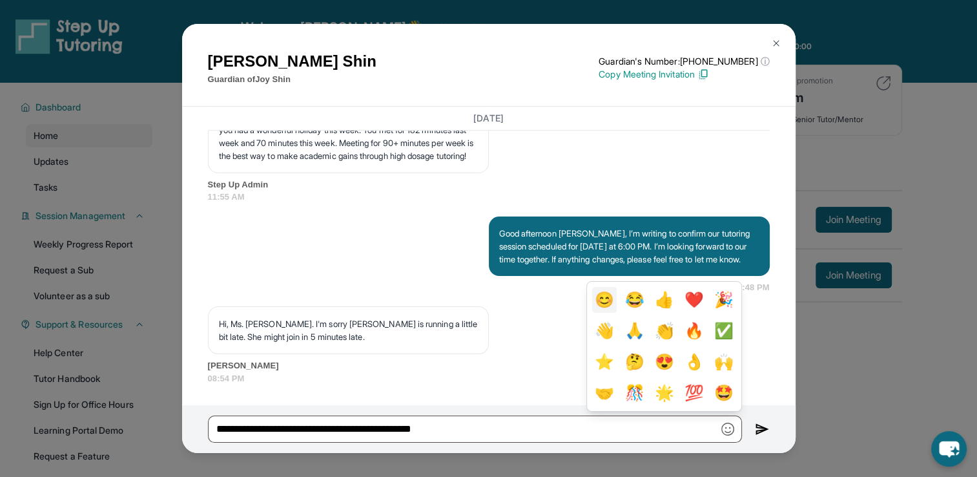 The width and height of the screenshot is (977, 477). I want to click on p: We hope your student's school year is off to a great start, and we hope you had a wonderful holid..., so click(348, 136).